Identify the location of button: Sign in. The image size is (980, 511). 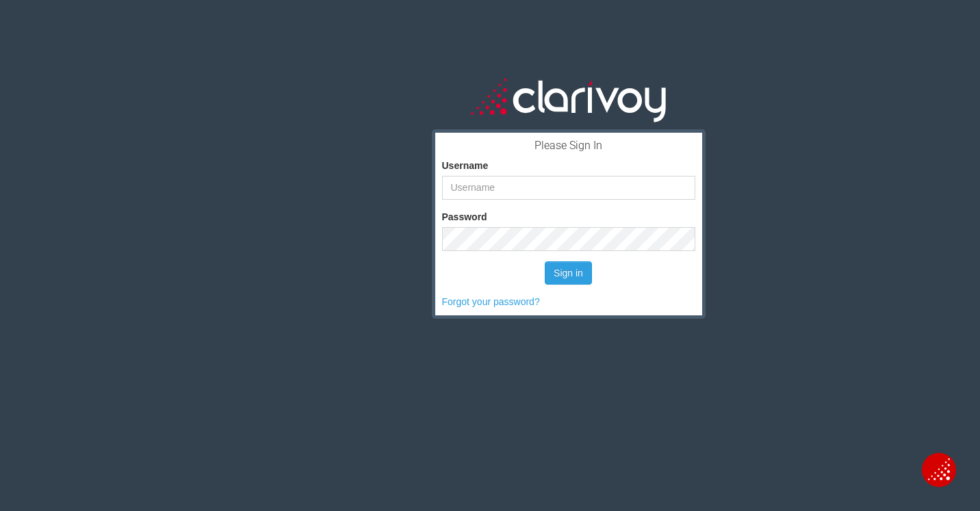
(567, 273).